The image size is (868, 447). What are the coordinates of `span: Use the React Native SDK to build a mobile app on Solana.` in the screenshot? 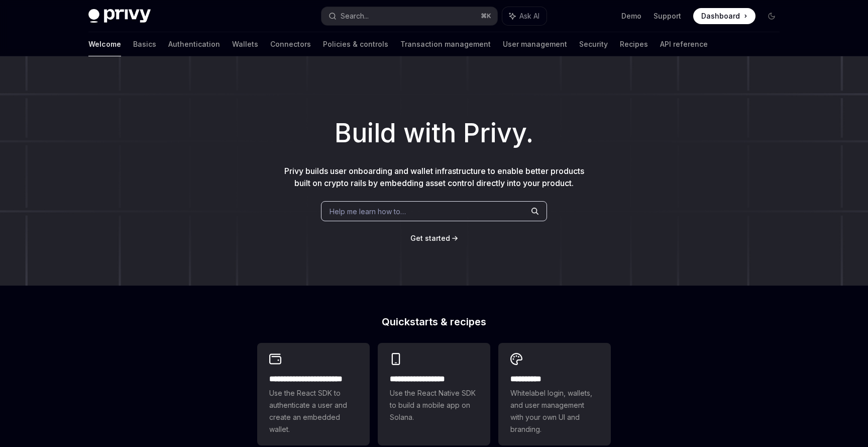 It's located at (434, 405).